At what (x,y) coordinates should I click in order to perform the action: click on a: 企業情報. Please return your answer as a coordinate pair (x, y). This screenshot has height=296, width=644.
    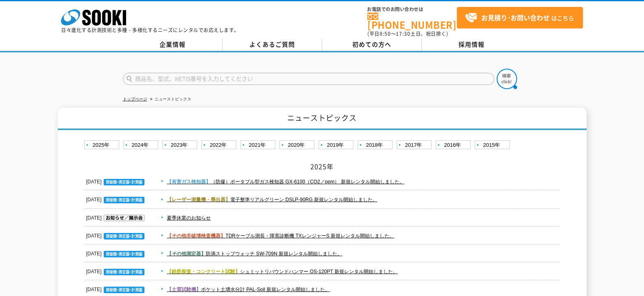
    Looking at the image, I should click on (172, 45).